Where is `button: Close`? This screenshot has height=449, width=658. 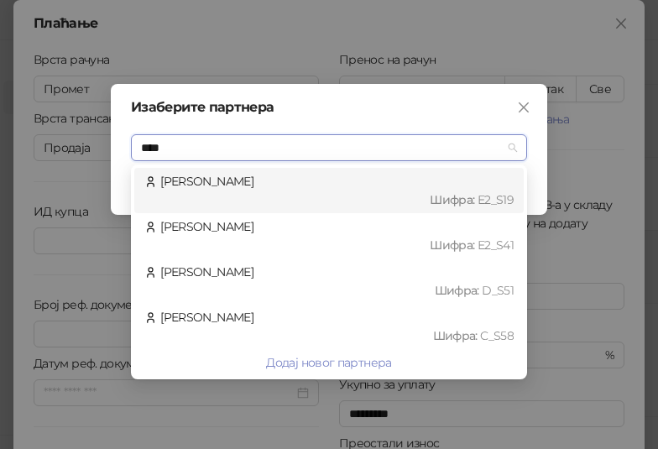
button: Close is located at coordinates (524, 107).